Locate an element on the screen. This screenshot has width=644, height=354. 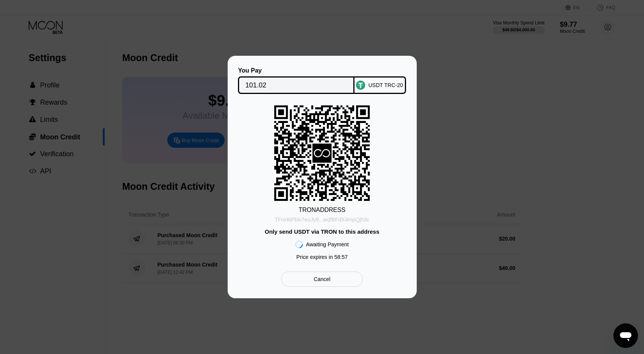
div: Awaiting Payment is located at coordinates (327, 244).